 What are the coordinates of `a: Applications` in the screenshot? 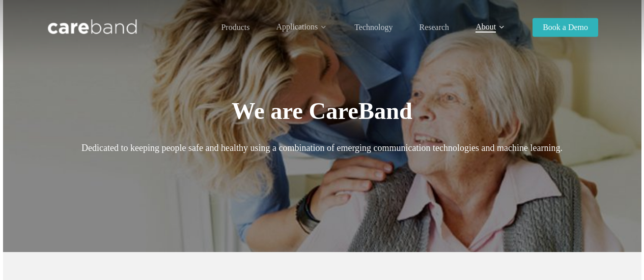 It's located at (301, 27).